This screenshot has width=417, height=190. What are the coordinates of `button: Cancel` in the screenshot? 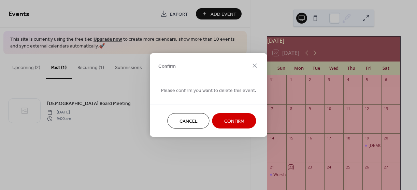 It's located at (188, 120).